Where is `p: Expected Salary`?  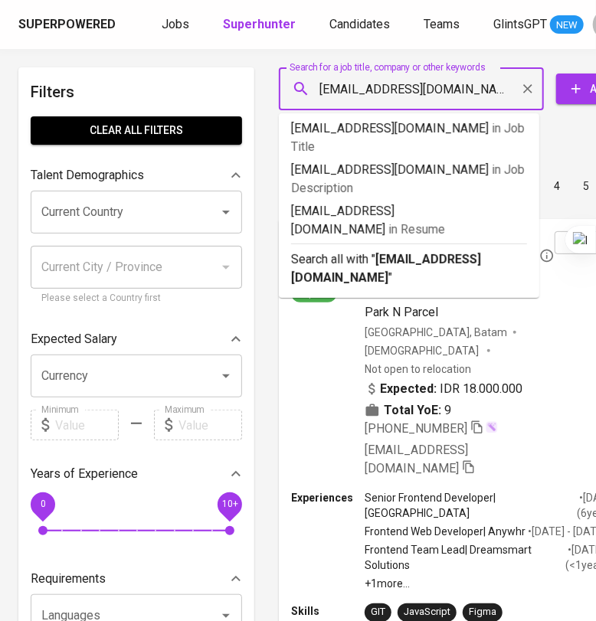 p: Expected Salary is located at coordinates (74, 339).